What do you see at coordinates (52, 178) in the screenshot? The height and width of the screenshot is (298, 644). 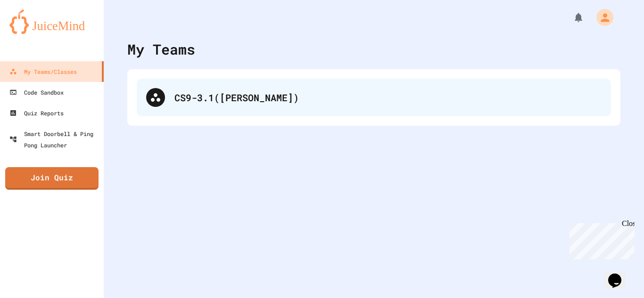 I see `a: Join Quiz` at bounding box center [52, 178].